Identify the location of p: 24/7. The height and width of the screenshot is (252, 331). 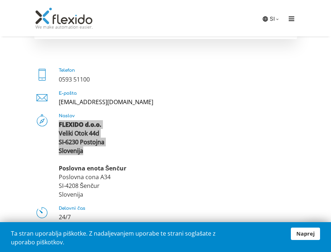
(178, 217).